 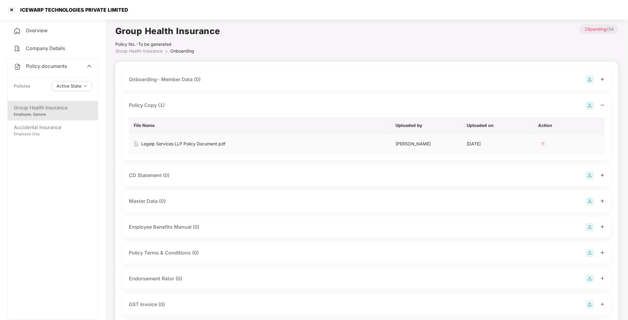 What do you see at coordinates (147, 201) in the screenshot?
I see `div: Master Data (0)` at bounding box center [147, 201].